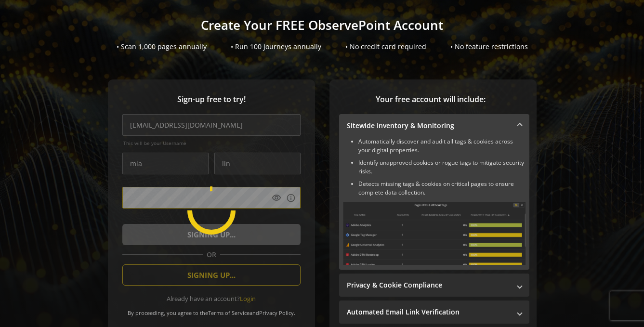  I want to click on mat-expansion-panel-header: Automated Email Link Verification, so click(434, 312).